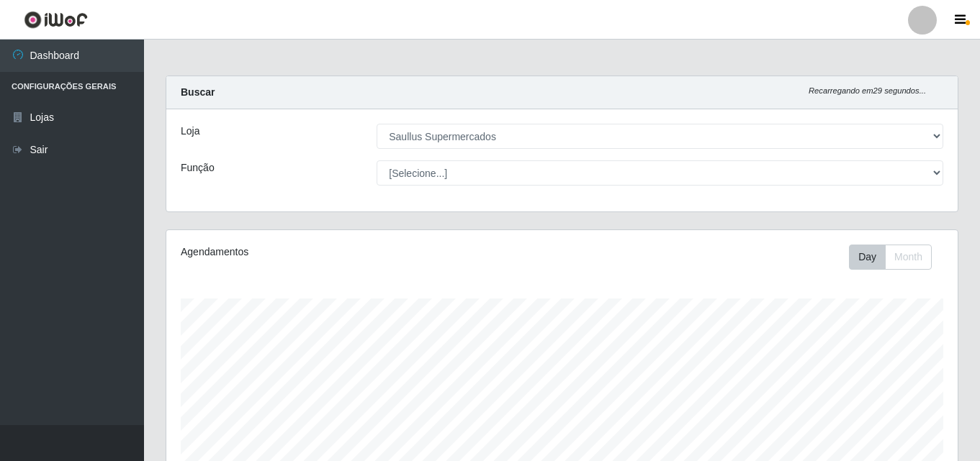 This screenshot has width=980, height=461. What do you see at coordinates (198, 168) in the screenshot?
I see `label: Função` at bounding box center [198, 168].